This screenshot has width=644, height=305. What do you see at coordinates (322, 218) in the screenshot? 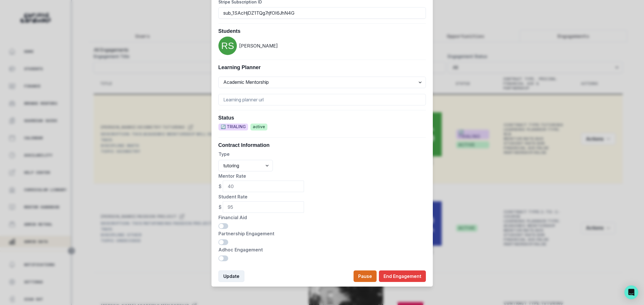
I see `p: Financial Aid` at bounding box center [322, 218].